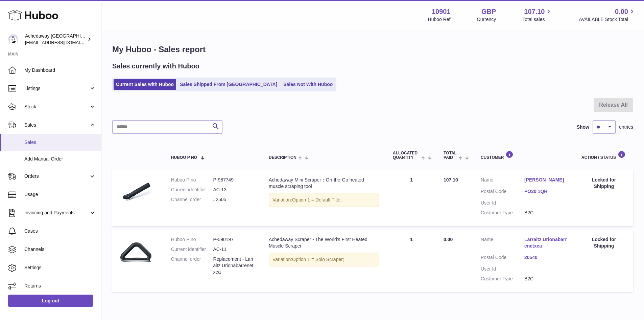 This screenshot has width=644, height=320. What do you see at coordinates (487, 20) in the screenshot?
I see `div: Currency` at bounding box center [487, 20].